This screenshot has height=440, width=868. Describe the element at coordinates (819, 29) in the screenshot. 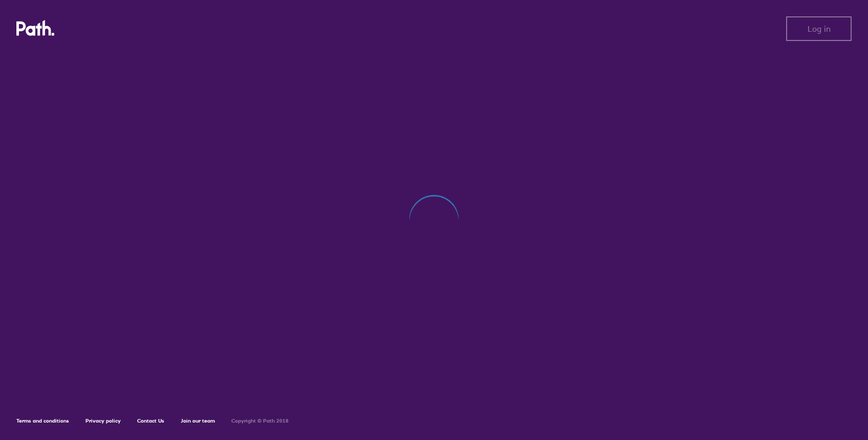

I see `button: Log in` at that location.